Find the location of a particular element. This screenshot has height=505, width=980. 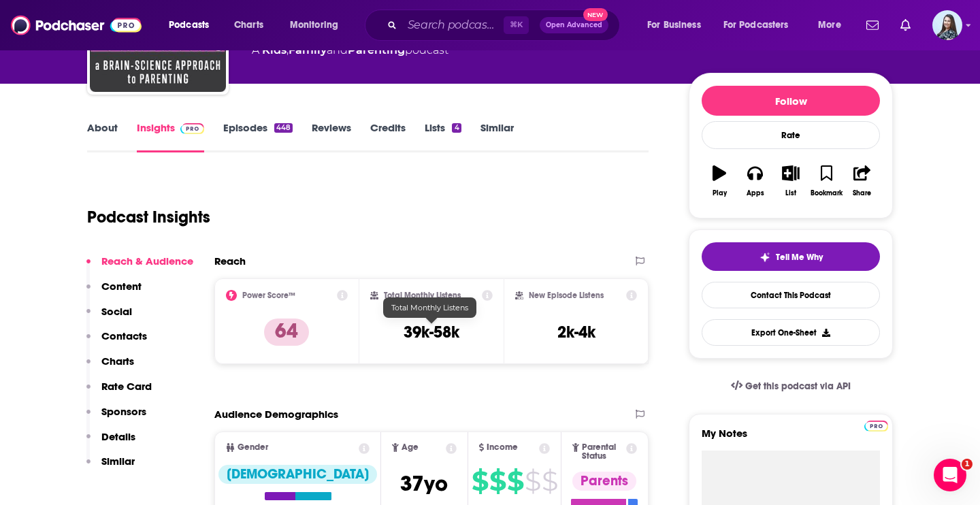

button: Contacts is located at coordinates (116, 342).